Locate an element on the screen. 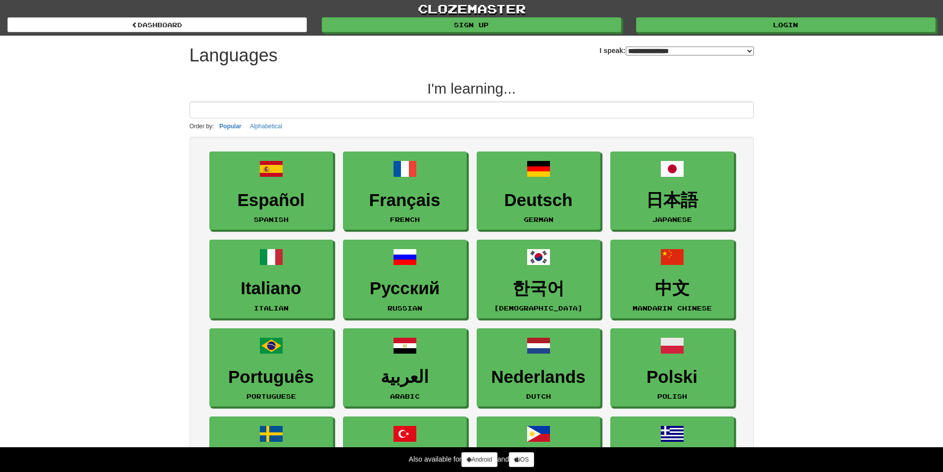 The width and height of the screenshot is (943, 472). a: 日本語Japanese is located at coordinates (672, 191).